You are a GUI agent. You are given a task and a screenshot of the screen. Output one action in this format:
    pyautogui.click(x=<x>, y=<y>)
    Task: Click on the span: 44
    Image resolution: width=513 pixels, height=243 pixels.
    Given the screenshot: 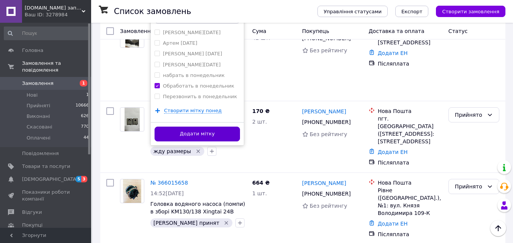 What is the action you would take?
    pyautogui.click(x=86, y=138)
    